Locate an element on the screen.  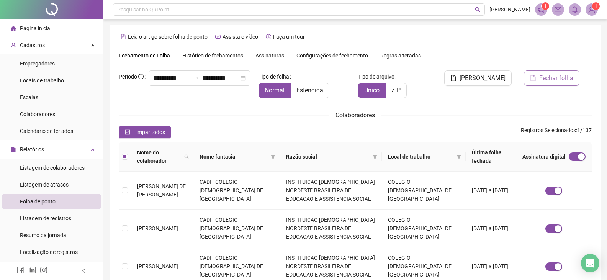
span: Folha de ponto is located at coordinates (38, 202).